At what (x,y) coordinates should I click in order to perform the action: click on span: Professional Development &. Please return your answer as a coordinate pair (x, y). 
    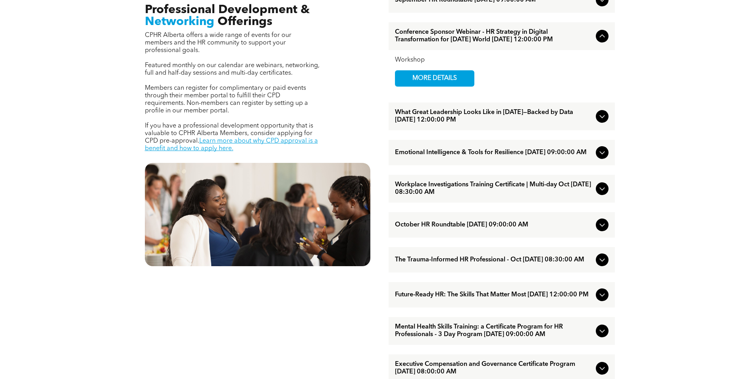
    Looking at the image, I should click on (227, 10).